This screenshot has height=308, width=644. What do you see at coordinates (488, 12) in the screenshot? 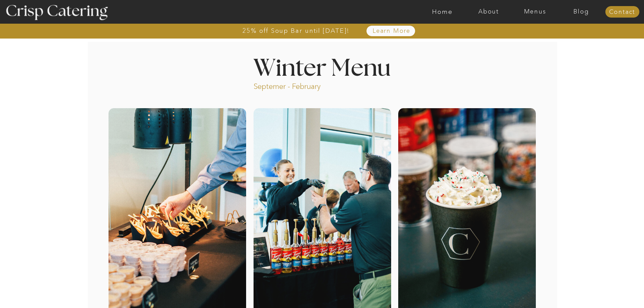
I see `nav: About` at bounding box center [488, 12].